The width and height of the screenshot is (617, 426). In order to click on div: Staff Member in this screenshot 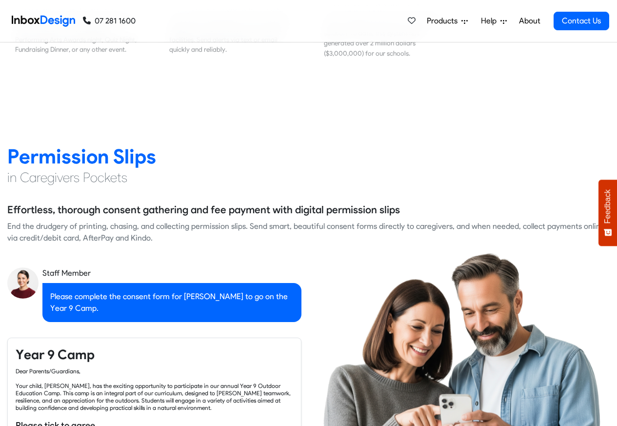, I will do `click(172, 273)`.